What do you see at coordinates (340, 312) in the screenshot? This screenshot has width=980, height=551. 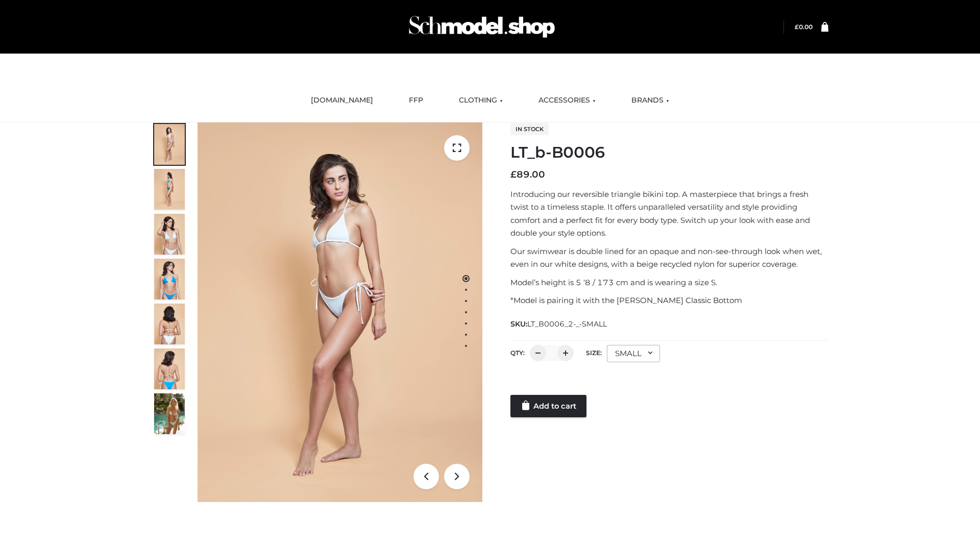 I see `img: ArielClassicBikiniTop_CloudNine_AzureSky_OW114ECO_1` at bounding box center [340, 312].